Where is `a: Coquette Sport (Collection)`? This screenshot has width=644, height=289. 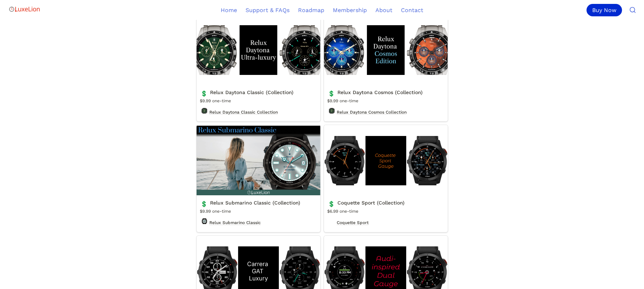
a: Coquette Sport (Collection) is located at coordinates (386, 178).